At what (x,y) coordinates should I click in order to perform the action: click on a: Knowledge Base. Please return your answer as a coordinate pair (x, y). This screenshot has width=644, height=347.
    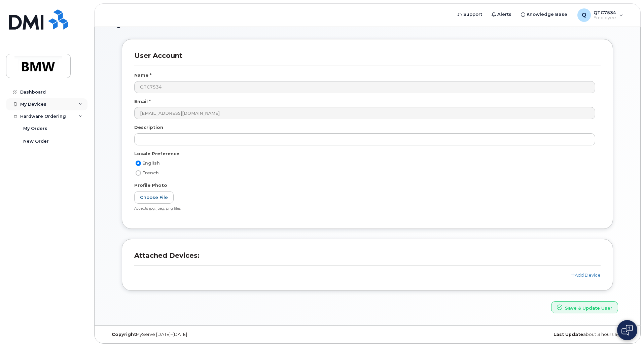
    Looking at the image, I should click on (544, 15).